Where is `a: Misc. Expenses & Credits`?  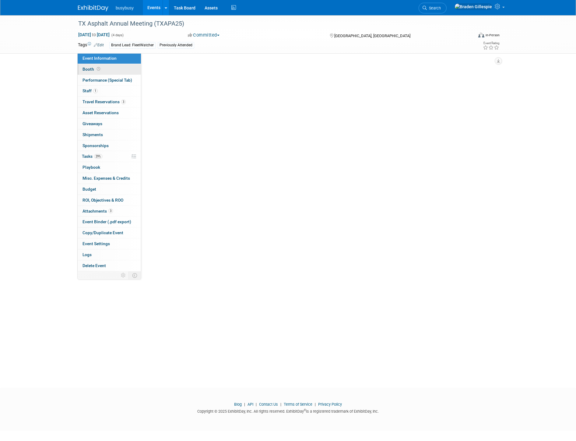 a: Misc. Expenses & Credits is located at coordinates (109, 178).